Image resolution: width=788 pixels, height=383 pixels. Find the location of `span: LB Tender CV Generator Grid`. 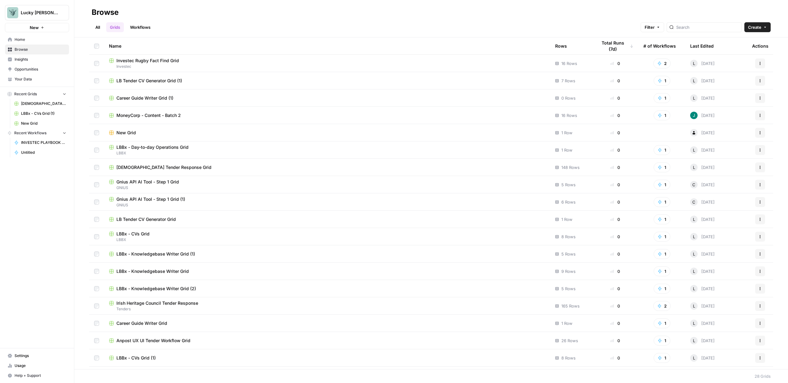

span: LB Tender CV Generator Grid is located at coordinates (146, 220).